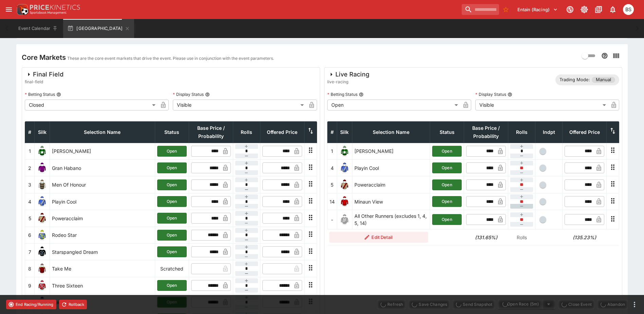 This screenshot has width=644, height=314. Describe the element at coordinates (103, 302) in the screenshot. I see `td: Tokyo Treasure` at that location.